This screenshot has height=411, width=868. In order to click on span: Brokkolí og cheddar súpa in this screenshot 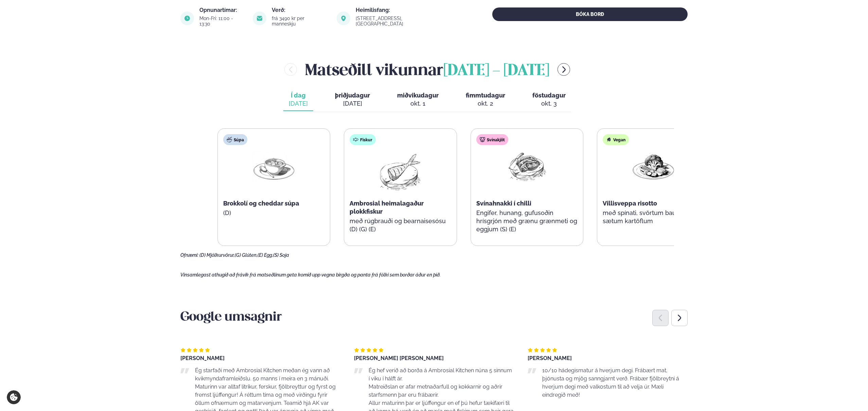, I will do `click(262, 204)`.